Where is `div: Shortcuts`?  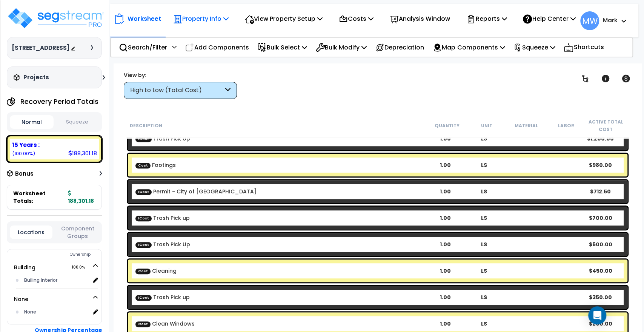
div: Shortcuts is located at coordinates (584, 48).